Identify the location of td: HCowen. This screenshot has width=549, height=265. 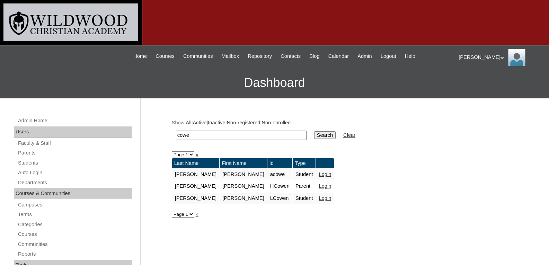
(280, 186).